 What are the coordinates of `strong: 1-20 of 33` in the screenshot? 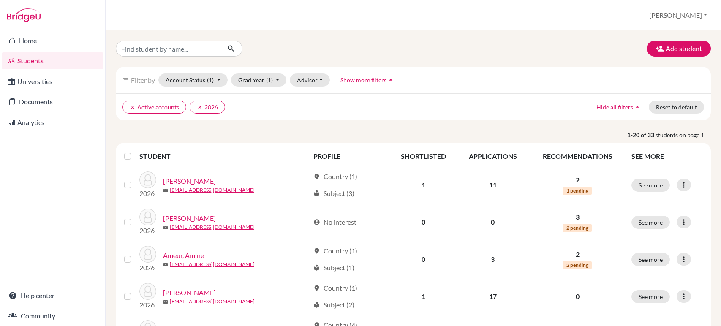 It's located at (641, 135).